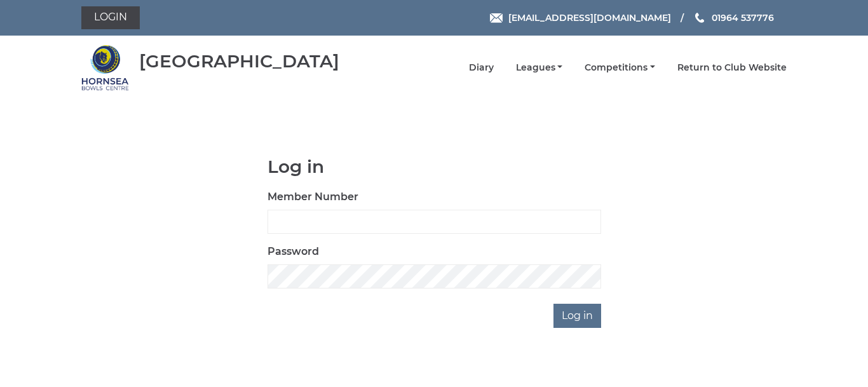 The image size is (868, 387). I want to click on h1: Log in, so click(434, 166).